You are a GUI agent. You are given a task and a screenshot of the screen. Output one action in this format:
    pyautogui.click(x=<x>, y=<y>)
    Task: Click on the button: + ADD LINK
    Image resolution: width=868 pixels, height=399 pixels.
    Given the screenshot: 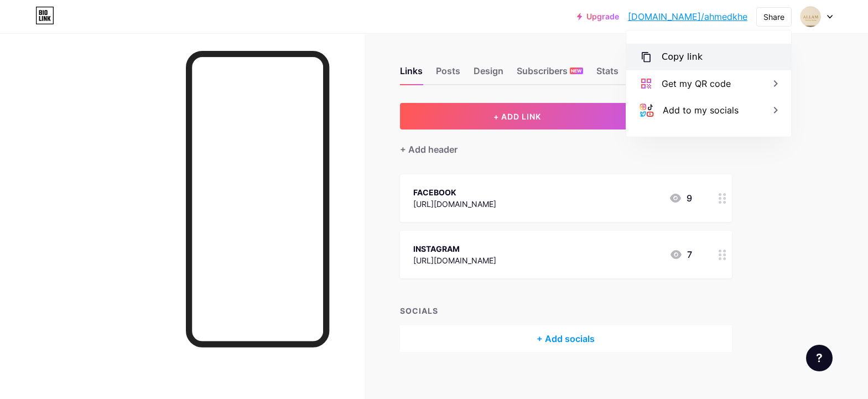 What is the action you would take?
    pyautogui.click(x=517, y=116)
    